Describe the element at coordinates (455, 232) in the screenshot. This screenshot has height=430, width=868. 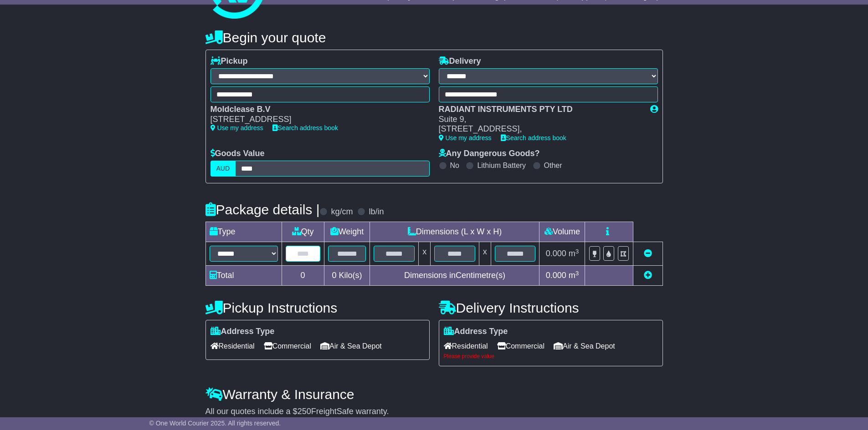
I see `td: Dimensions (L x W x H)` at that location.